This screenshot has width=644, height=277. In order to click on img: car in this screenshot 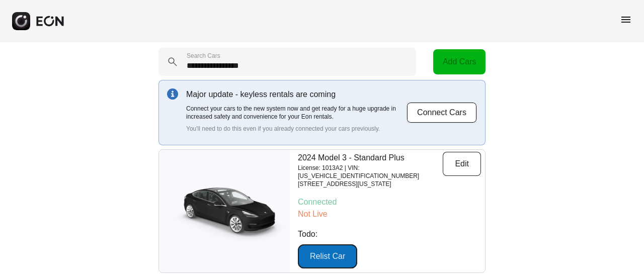, I will do `click(224, 211)`.